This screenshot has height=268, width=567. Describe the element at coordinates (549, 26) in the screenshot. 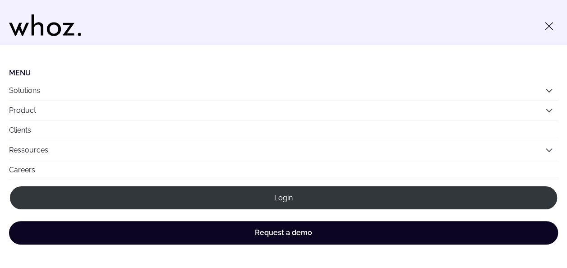

I see `button: Toggle menu` at that location.